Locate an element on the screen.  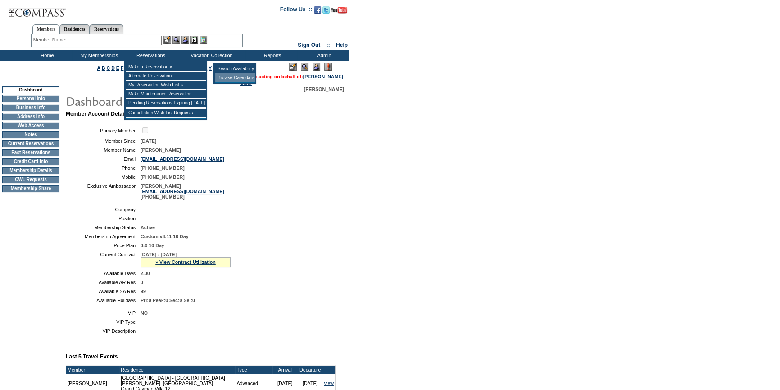
td: Address Info is located at coordinates (31, 117).